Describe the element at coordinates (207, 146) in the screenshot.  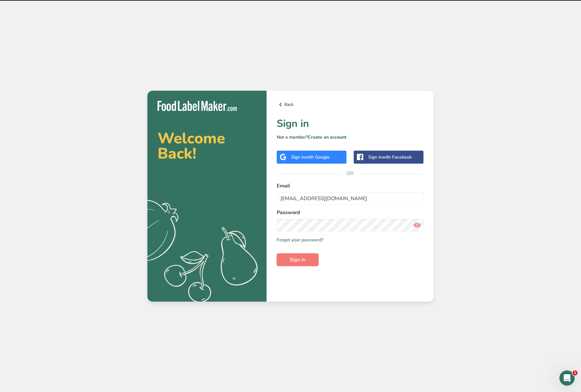
I see `h2: Welcome Back!` at that location.